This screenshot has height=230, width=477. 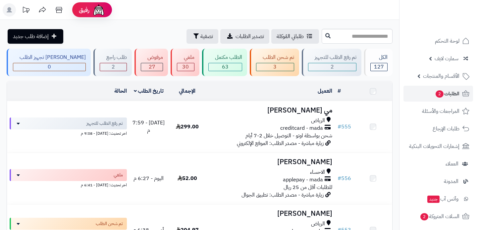 What do you see at coordinates (433, 199) in the screenshot?
I see `span: جديد` at bounding box center [433, 199].